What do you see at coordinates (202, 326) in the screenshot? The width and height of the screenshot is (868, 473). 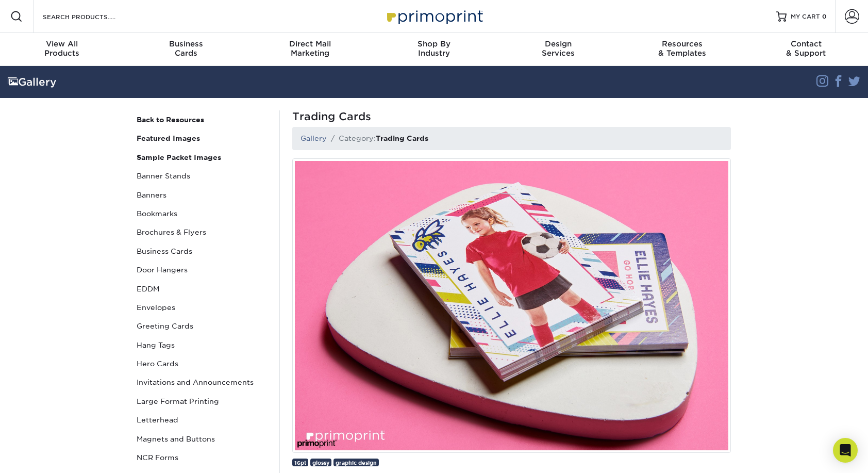 I see `a: Greeting Cards` at bounding box center [202, 326].